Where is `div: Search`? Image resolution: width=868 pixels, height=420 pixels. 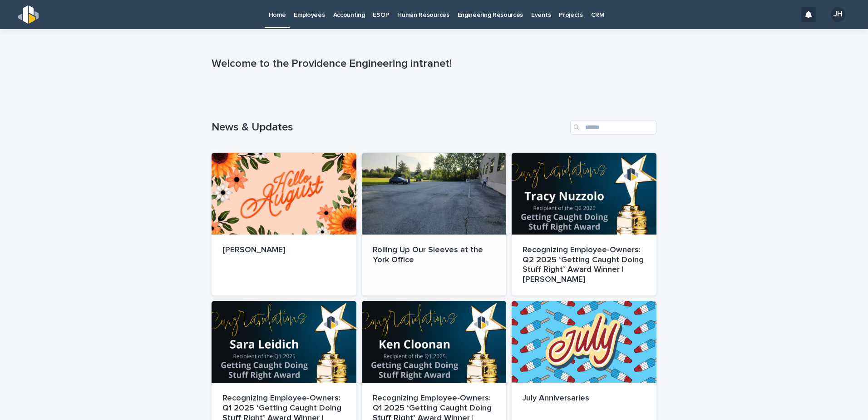 div: Search is located at coordinates (613, 127).